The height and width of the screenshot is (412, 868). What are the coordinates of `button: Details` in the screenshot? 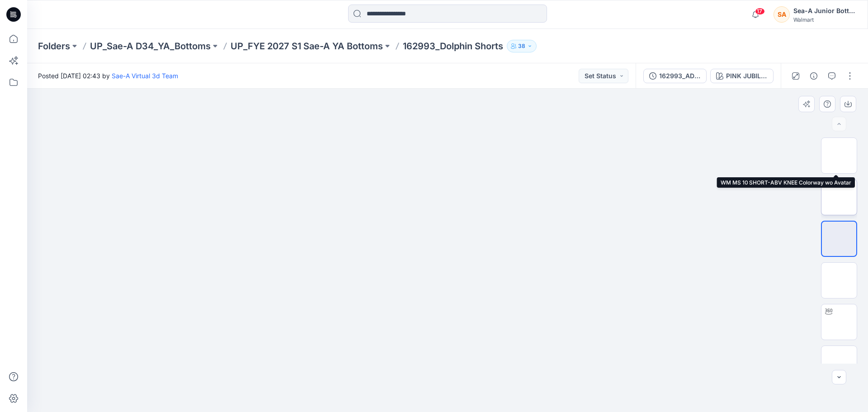 It's located at (814, 76).